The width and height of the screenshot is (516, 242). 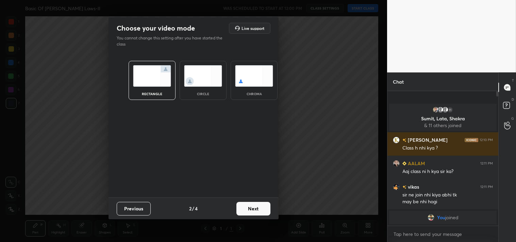 I want to click on h6: AALAM, so click(x=416, y=163).